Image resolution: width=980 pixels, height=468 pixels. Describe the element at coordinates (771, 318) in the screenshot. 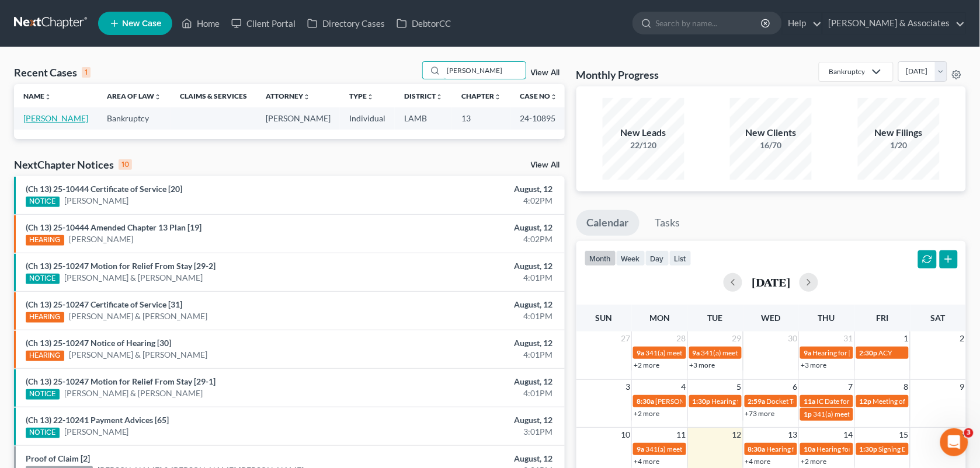

I see `span: Wed` at that location.